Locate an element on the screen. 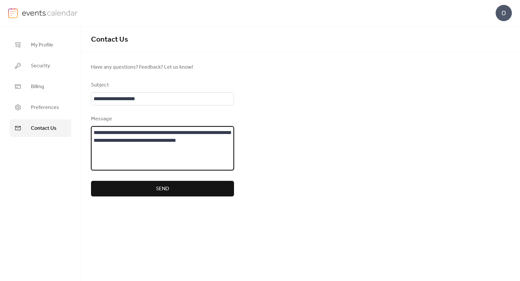 The image size is (520, 281). span: Preferences is located at coordinates (45, 108).